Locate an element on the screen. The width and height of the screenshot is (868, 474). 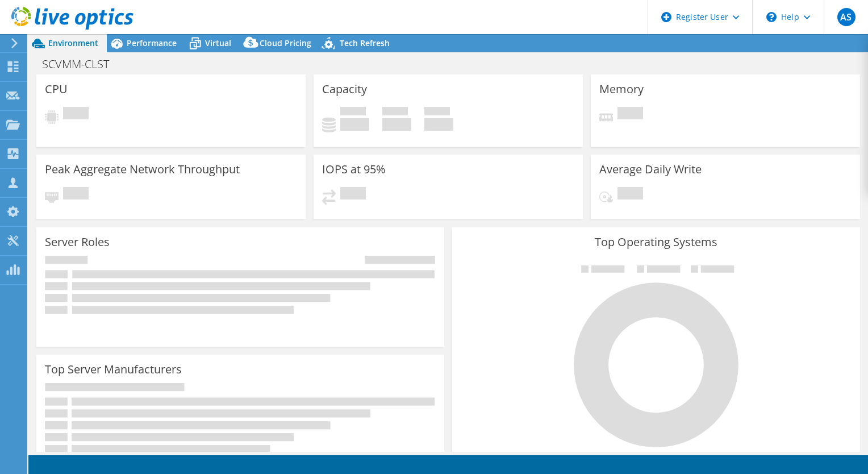
h3: Average Daily Write is located at coordinates (651, 170).